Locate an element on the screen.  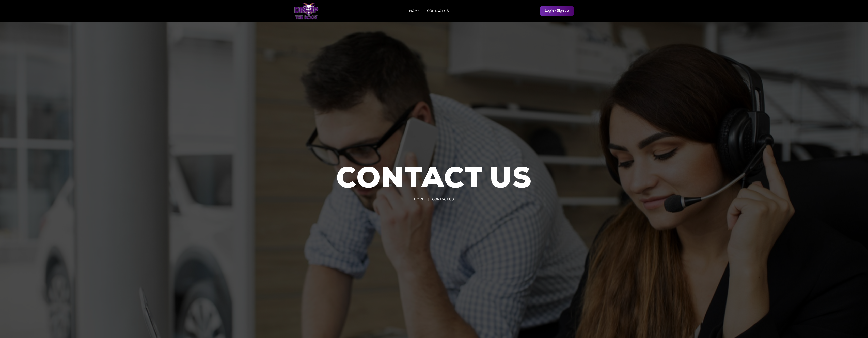
a: CONTACT US is located at coordinates (438, 11).